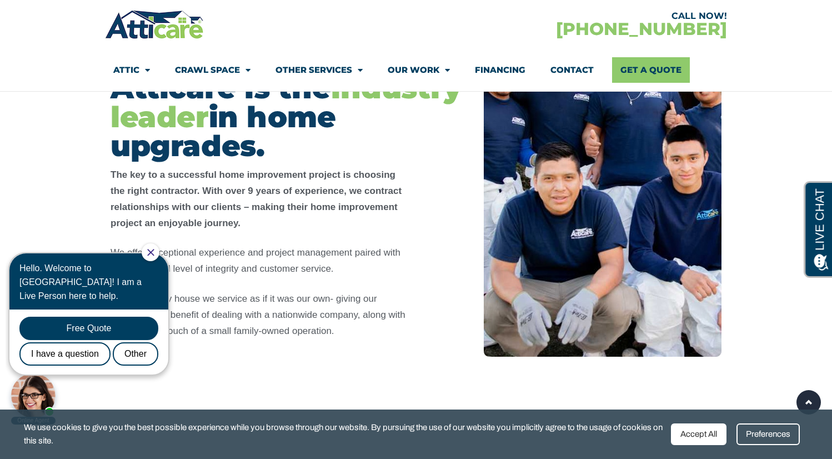 This screenshot has height=459, width=832. Describe the element at coordinates (145, 10) in the screenshot. I see `div: Close Chat` at that location.